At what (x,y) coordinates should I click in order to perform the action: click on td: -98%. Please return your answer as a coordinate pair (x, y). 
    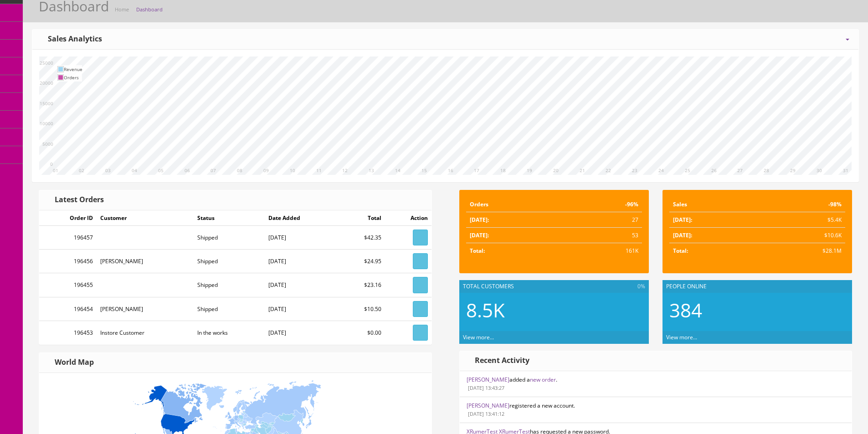
    Looking at the image, I should click on (801, 205).